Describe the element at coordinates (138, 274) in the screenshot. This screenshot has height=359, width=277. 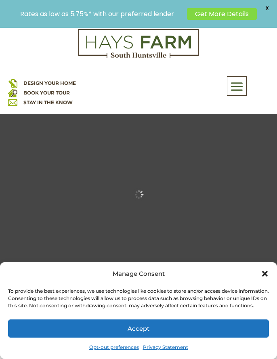
I see `div: Manage Consent` at that location.